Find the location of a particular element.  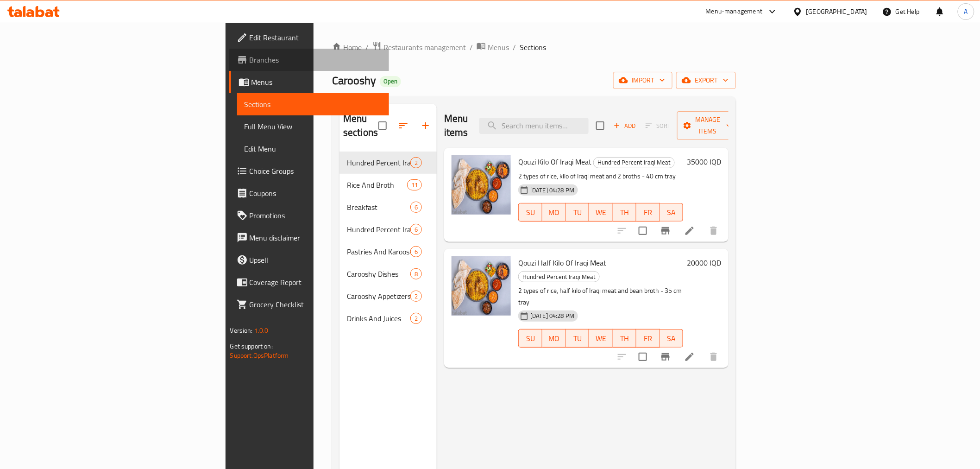

a: Full Menu View is located at coordinates (313, 127).